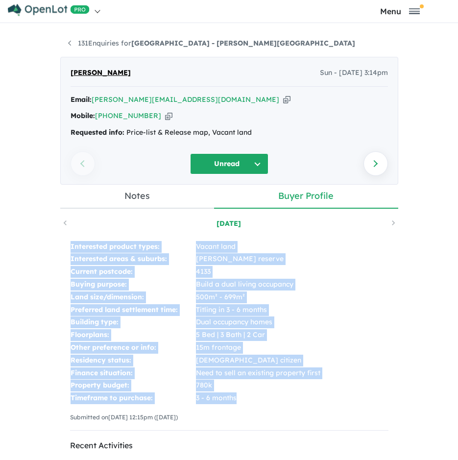 This screenshot has height=460, width=458. I want to click on nav: breadcrumb, so click(229, 44).